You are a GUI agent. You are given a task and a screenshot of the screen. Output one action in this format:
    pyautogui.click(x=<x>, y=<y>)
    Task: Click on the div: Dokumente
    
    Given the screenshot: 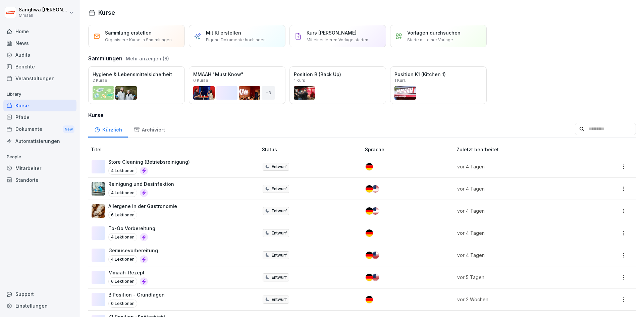 What is the action you would take?
    pyautogui.click(x=40, y=129)
    